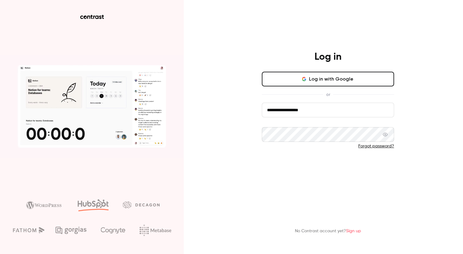 Image resolution: width=463 pixels, height=254 pixels. What do you see at coordinates (328, 57) in the screenshot?
I see `h4: Log in` at bounding box center [328, 57].